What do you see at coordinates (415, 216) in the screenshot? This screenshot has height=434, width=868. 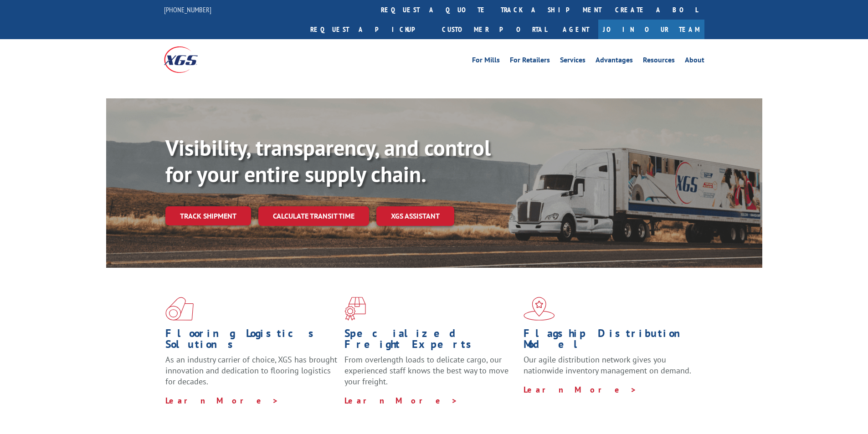 I see `a: XGS ASSISTANT` at bounding box center [415, 216].